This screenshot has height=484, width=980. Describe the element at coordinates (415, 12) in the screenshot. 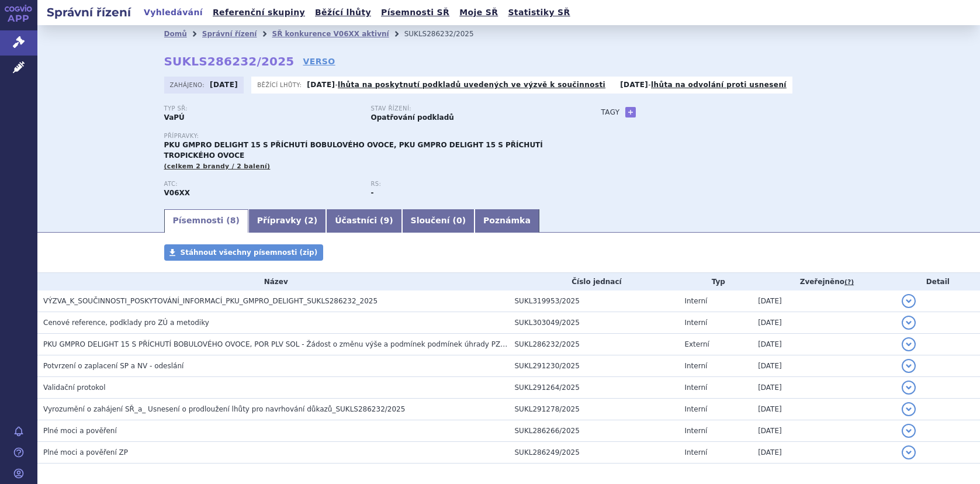

I see `a: Písemnosti SŘ` at that location.